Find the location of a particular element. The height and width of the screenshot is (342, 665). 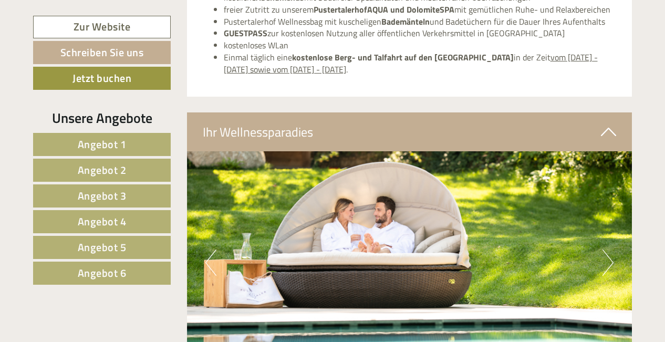

span: Angebot 6 is located at coordinates (102, 272).